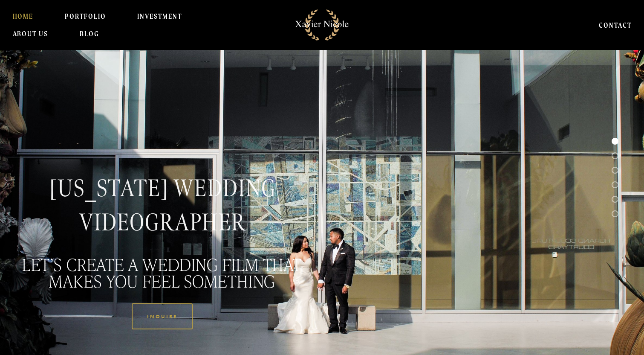  Describe the element at coordinates (162, 316) in the screenshot. I see `a: inquire` at that location.